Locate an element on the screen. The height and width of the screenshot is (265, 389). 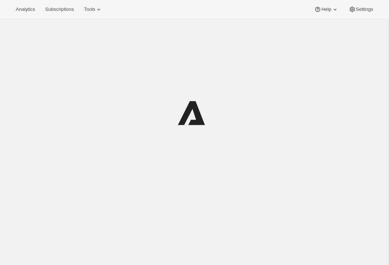
span: Subscriptions is located at coordinates (59, 9).